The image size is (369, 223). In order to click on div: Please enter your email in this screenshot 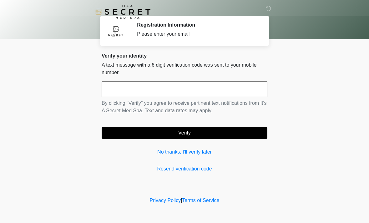, I will do `click(197, 34)`.